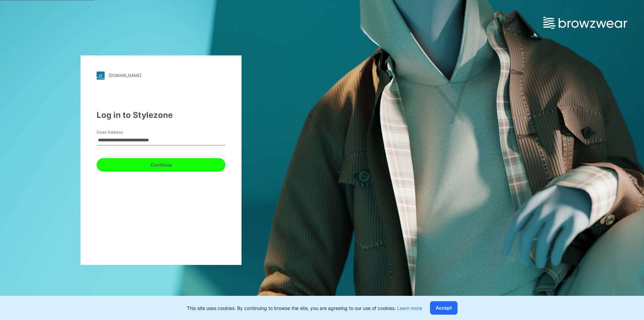 This screenshot has width=644, height=320. What do you see at coordinates (161, 115) in the screenshot?
I see `div: Log in to Stylezone` at bounding box center [161, 115].